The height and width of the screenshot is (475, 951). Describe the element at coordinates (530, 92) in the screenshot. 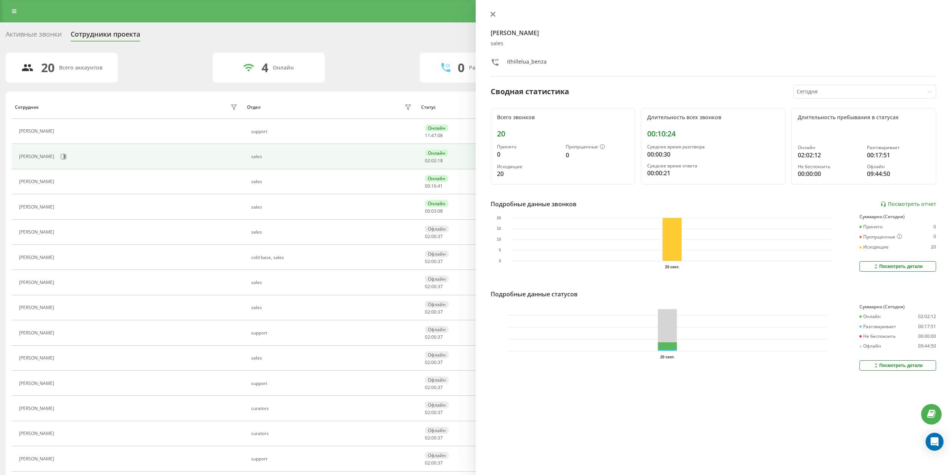

I see `div: Сводная статистика` at that location.